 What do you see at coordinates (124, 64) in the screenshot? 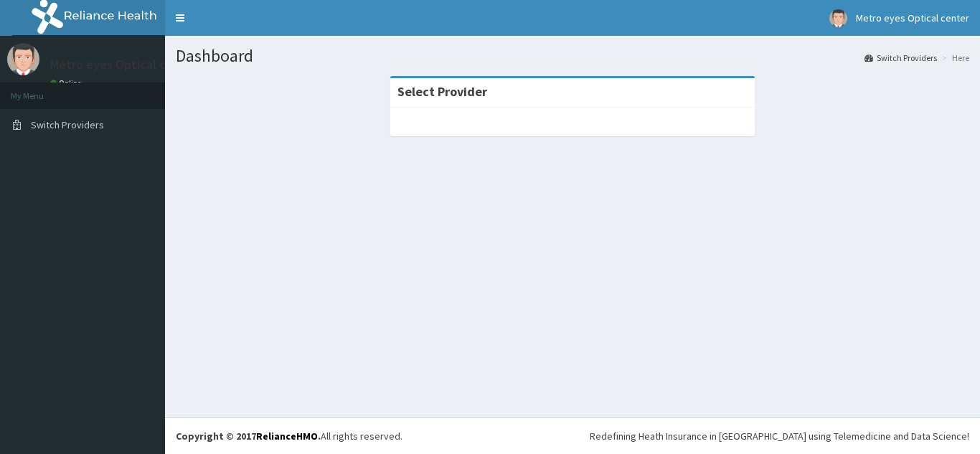
I see `p: Metro eyes Optical center` at bounding box center [124, 64].